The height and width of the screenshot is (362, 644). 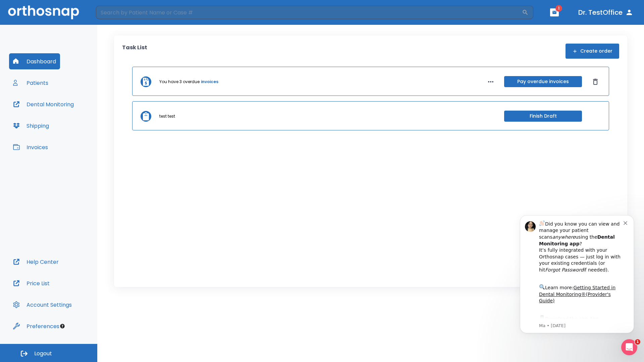 What do you see at coordinates (116, 17) in the screenshot?
I see `button: Dismiss notification` at bounding box center [116, 17].